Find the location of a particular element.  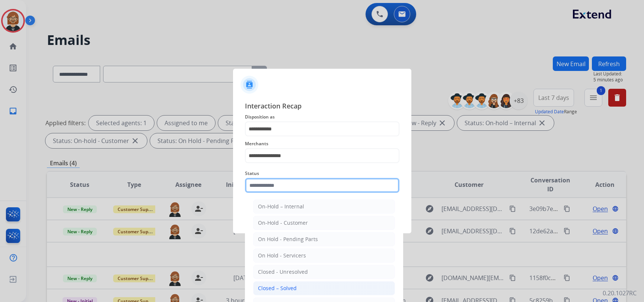

img: contactIcon is located at coordinates (249, 85).